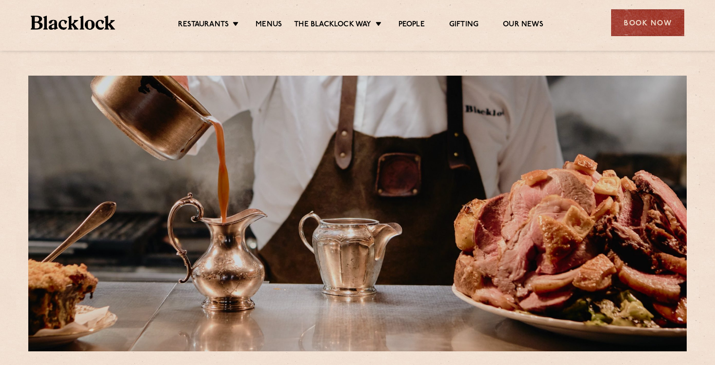  Describe the element at coordinates (269, 25) in the screenshot. I see `a: Menus` at that location.